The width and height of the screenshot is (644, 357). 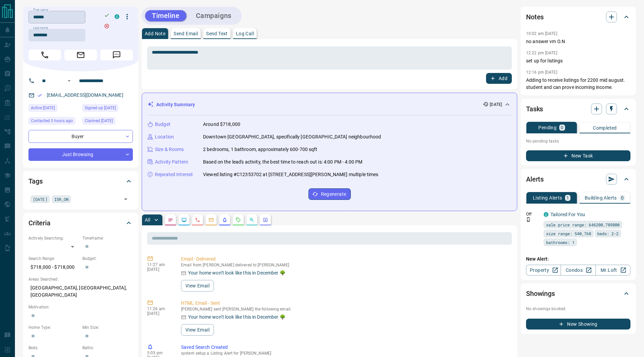 I want to click on a: Tailored For You, so click(x=567, y=215).